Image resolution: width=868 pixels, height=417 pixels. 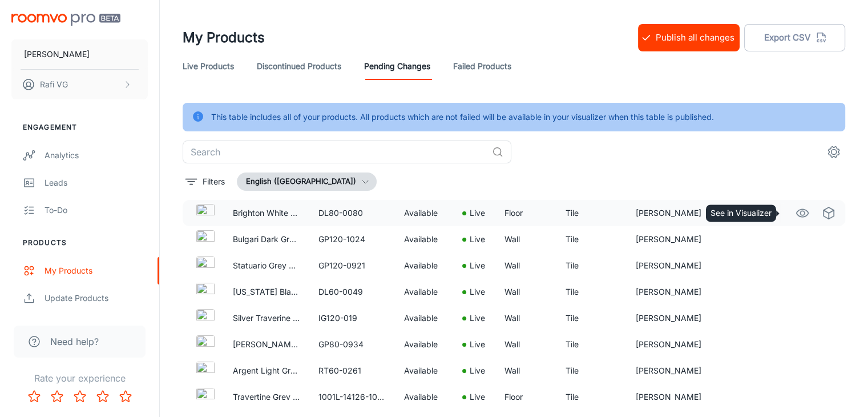 I want to click on p: Rafi VG, so click(x=54, y=85).